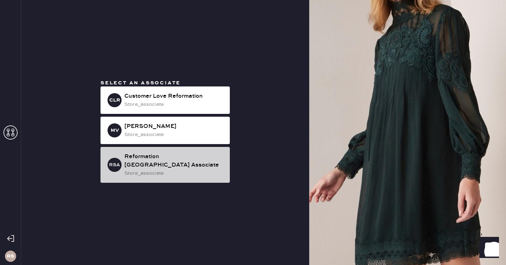  Describe the element at coordinates (114, 165) in the screenshot. I see `h3: RSA` at that location.